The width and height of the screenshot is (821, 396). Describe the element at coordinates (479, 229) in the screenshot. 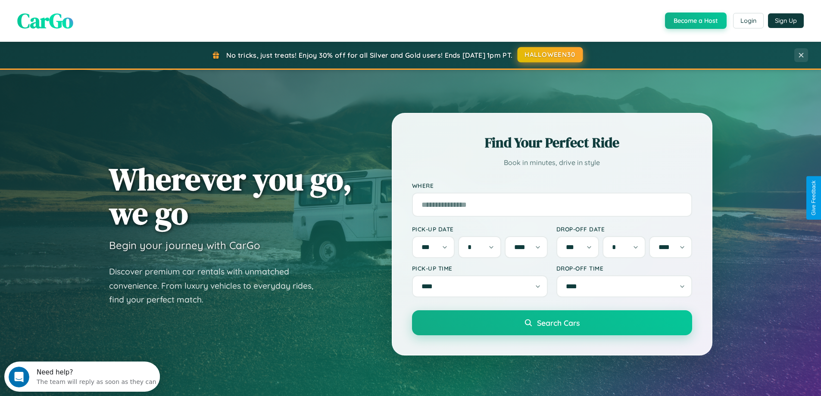

I see `label: Pick-up Date` at that location.